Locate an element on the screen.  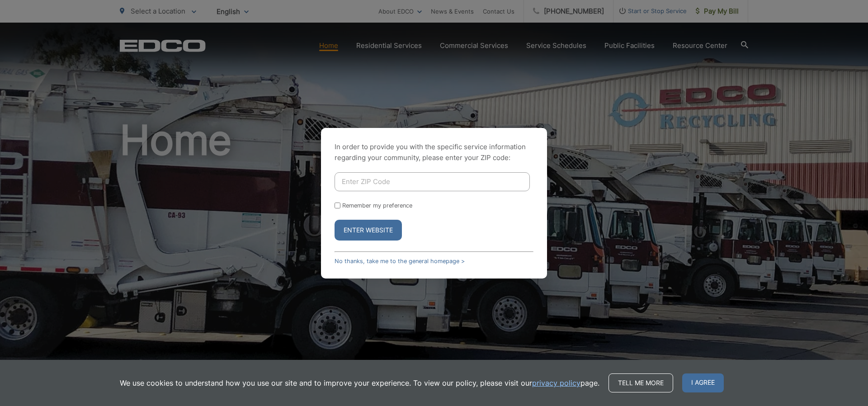
span: I agree is located at coordinates (703, 382).